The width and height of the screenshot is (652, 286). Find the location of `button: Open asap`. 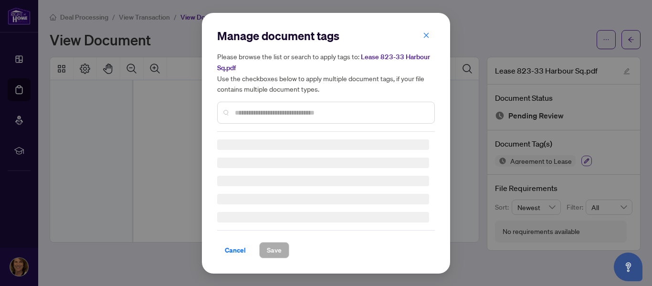

button: Open asap is located at coordinates (628, 267).